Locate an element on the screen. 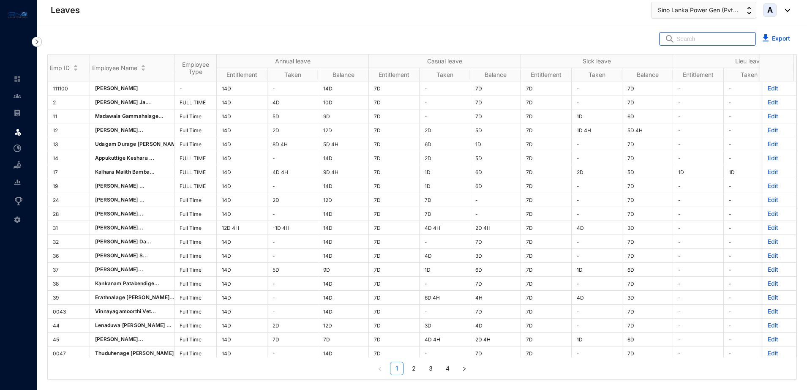 The height and width of the screenshot is (390, 807). li: Home is located at coordinates (17, 79).